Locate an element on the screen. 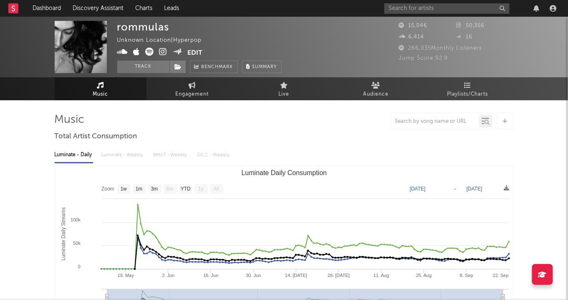 The height and width of the screenshot is (300, 568). text: 3m is located at coordinates (154, 189).